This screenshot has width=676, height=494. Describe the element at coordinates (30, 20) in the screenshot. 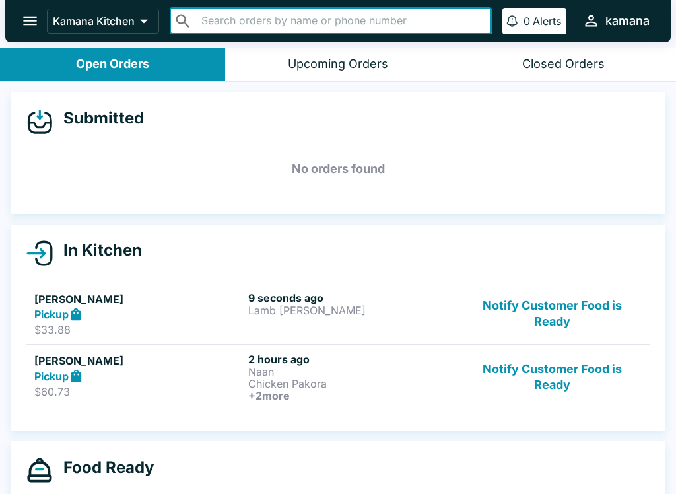

I see `button: open drawer` at that location.